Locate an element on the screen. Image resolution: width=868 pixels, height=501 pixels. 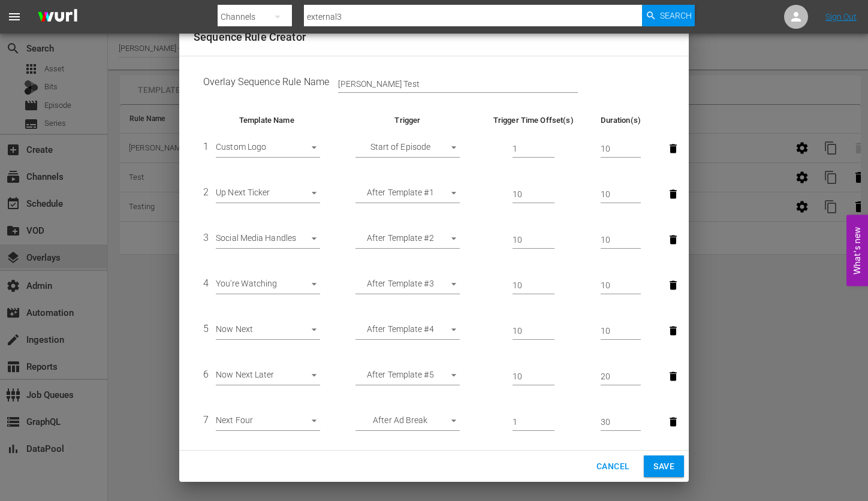
h2: Sequence Rule Creator is located at coordinates (434, 38).